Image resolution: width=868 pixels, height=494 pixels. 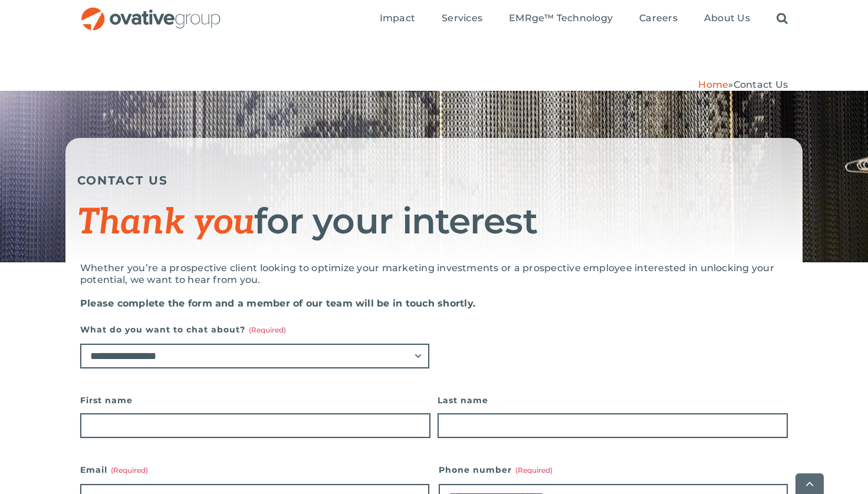 I want to click on h1: for your interest, so click(x=434, y=222).